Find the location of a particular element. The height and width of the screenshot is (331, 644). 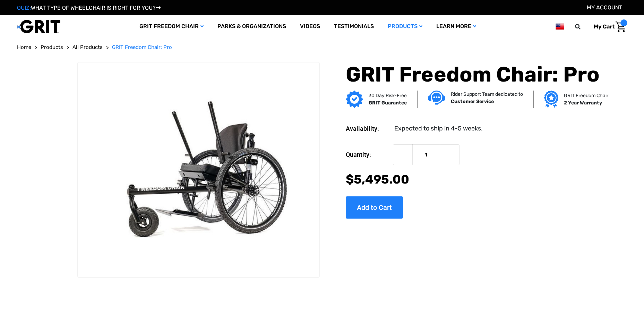

a: Testimonials is located at coordinates (354, 26).